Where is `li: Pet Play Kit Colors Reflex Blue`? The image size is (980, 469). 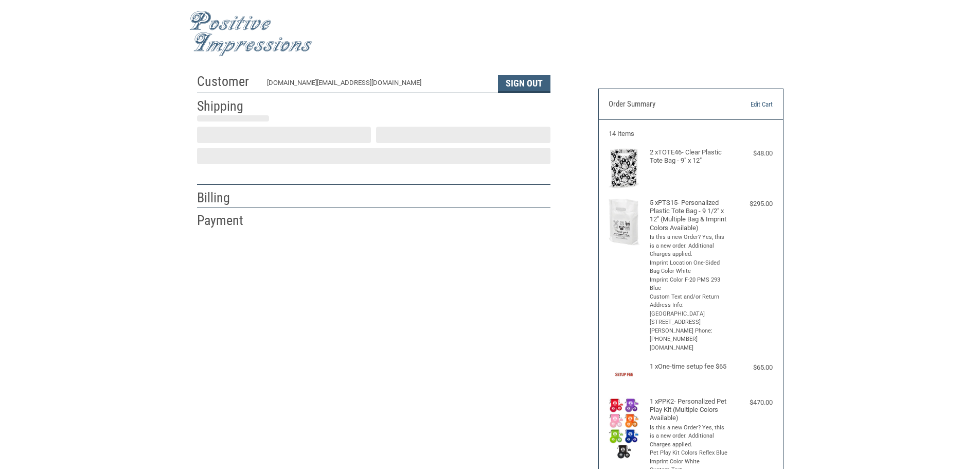 li: Pet Play Kit Colors Reflex Blue is located at coordinates (689, 453).